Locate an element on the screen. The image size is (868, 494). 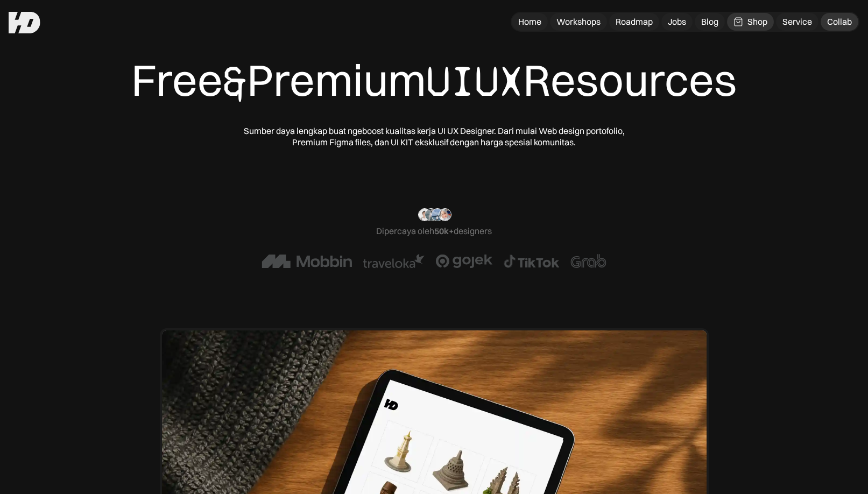
div: Collab is located at coordinates (839, 21).